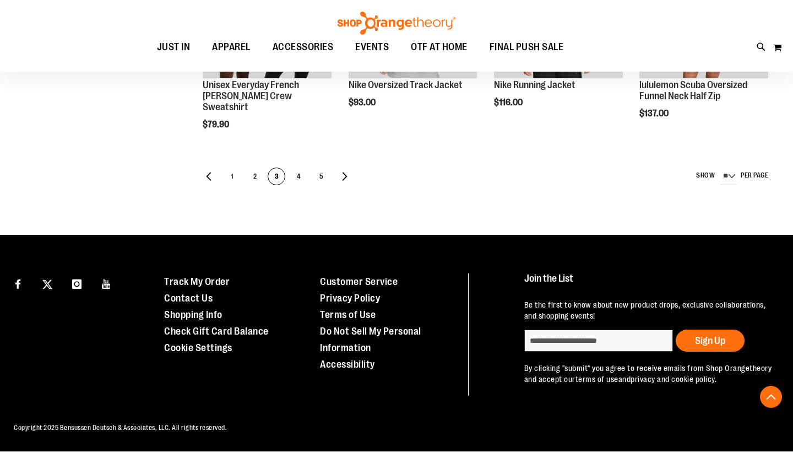 Image resolution: width=793 pixels, height=452 pixels. I want to click on p: By clicking "submit" you agree to receive emails from Shop Orangetheory and accept our and, so click(648, 374).